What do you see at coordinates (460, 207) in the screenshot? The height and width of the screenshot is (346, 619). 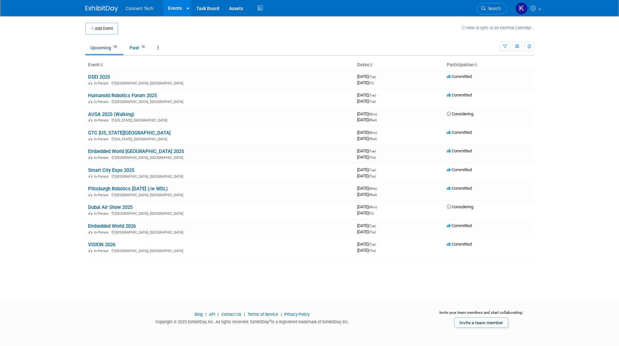 I see `span: Considering` at bounding box center [460, 207].